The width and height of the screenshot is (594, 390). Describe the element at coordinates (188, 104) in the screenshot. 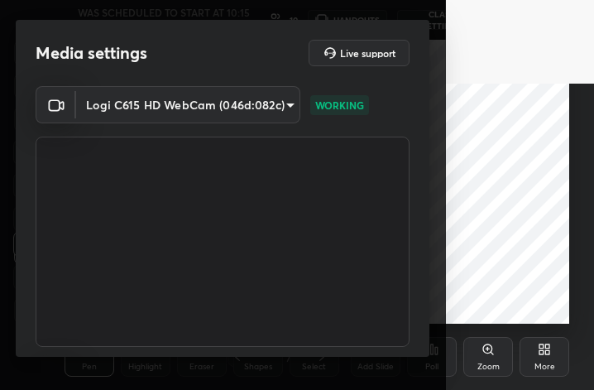

I see `div: Logi C615 HD WebCam (046d:082c)` at that location.